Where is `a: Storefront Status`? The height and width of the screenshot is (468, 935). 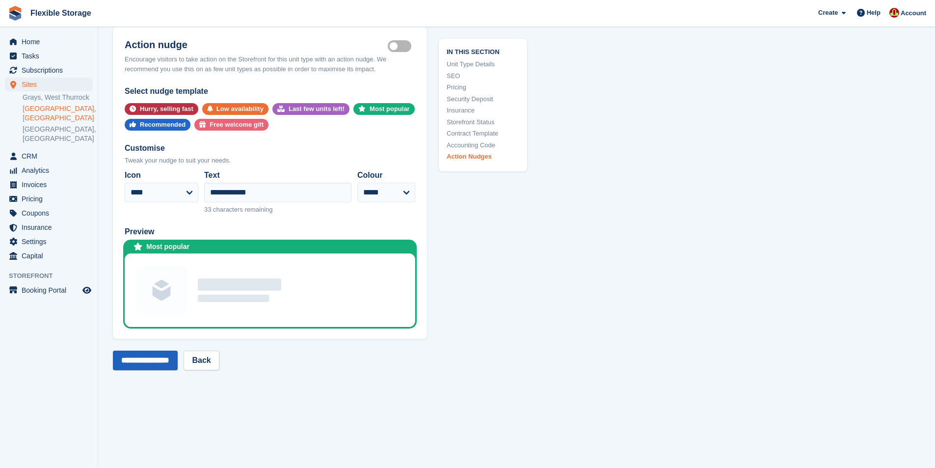
a: Storefront Status is located at coordinates (483, 122).